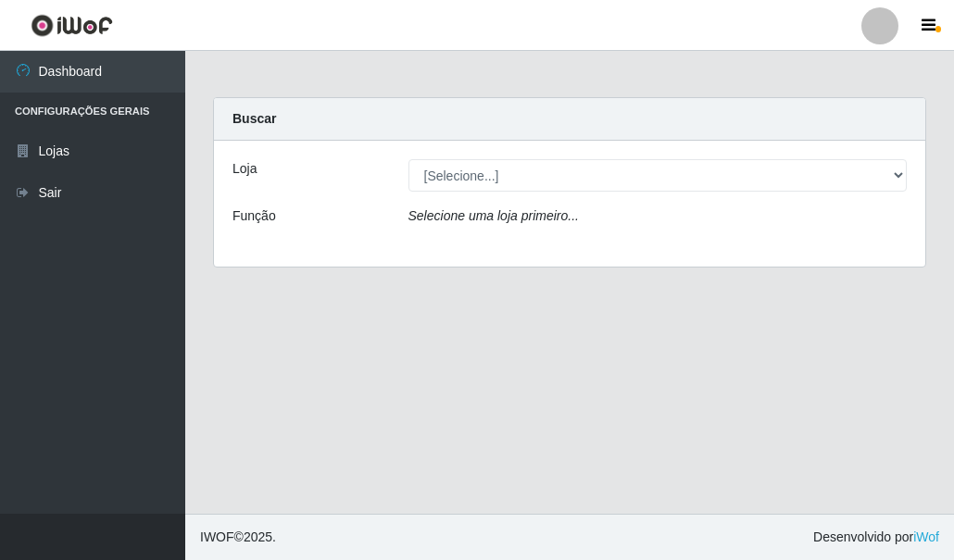 This screenshot has height=560, width=954. Describe the element at coordinates (926, 537) in the screenshot. I see `a: iWof` at that location.